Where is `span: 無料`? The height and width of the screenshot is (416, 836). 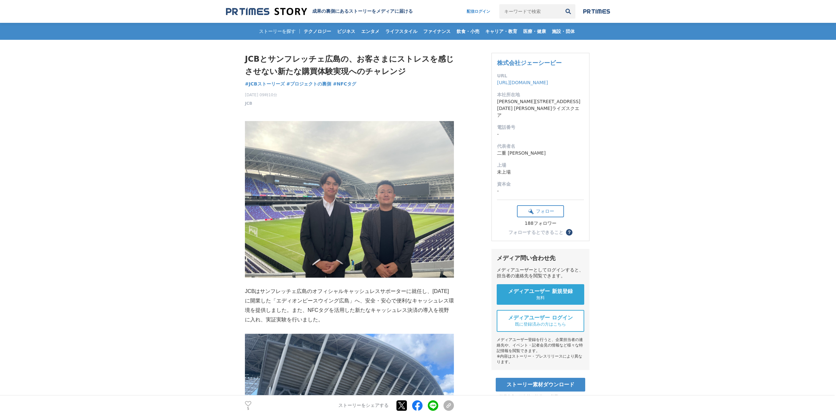
span: 無料 is located at coordinates (540, 298).